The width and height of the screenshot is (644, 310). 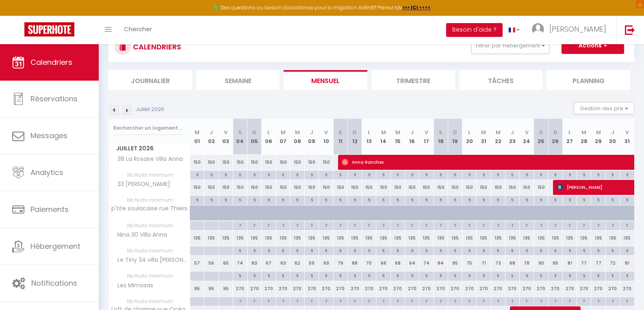 I want to click on th: 06, so click(x=268, y=137).